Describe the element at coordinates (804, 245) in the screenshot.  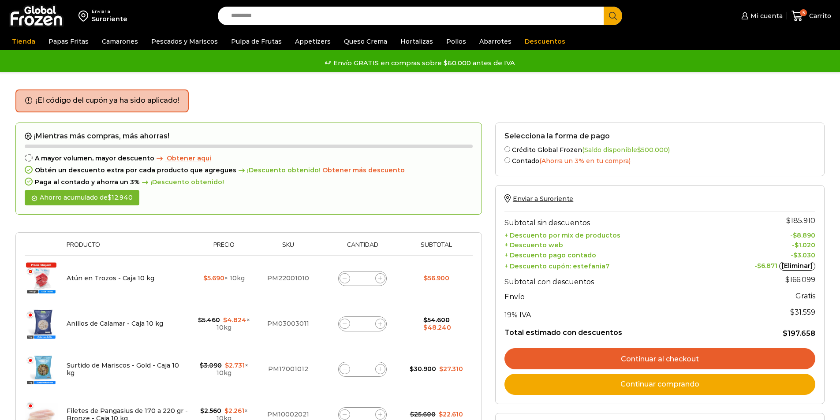
I see `bdi: 1.020` at that location.